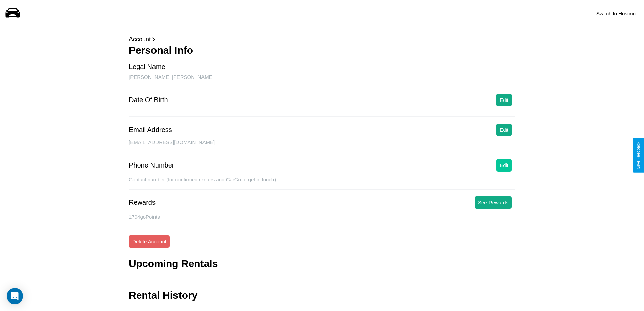 Image resolution: width=644 pixels, height=311 pixels. I want to click on div: Date Of Birth, so click(149, 99).